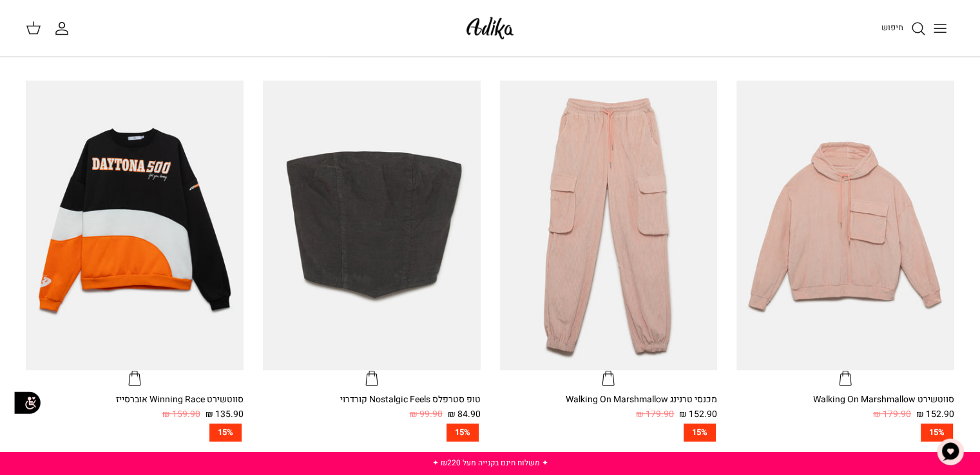 This screenshot has width=980, height=475. I want to click on div: סווטשירט Walking On Marshmallow, so click(845, 400).